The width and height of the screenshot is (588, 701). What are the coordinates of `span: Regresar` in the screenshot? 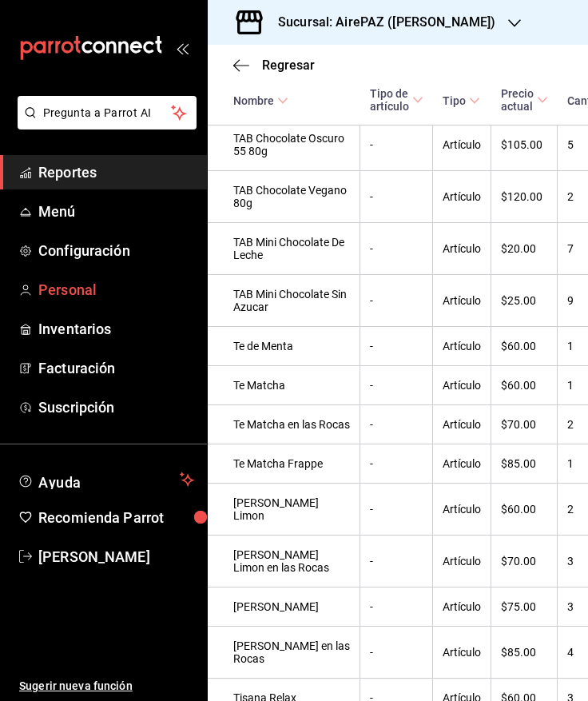 It's located at (289, 65).